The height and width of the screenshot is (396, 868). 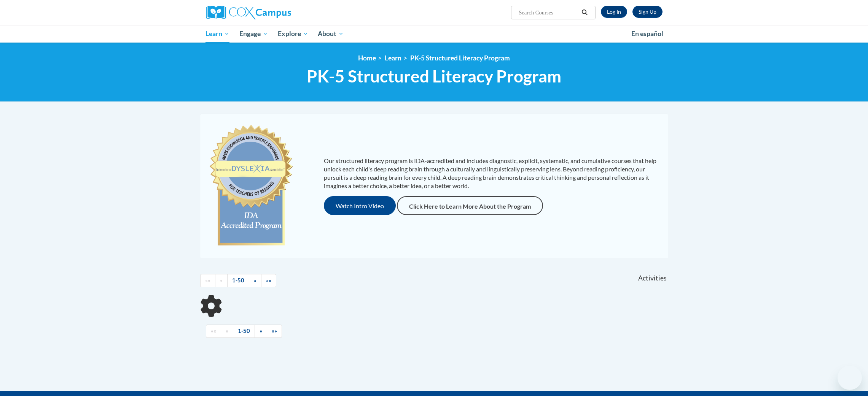 I want to click on span: Learn, so click(x=217, y=34).